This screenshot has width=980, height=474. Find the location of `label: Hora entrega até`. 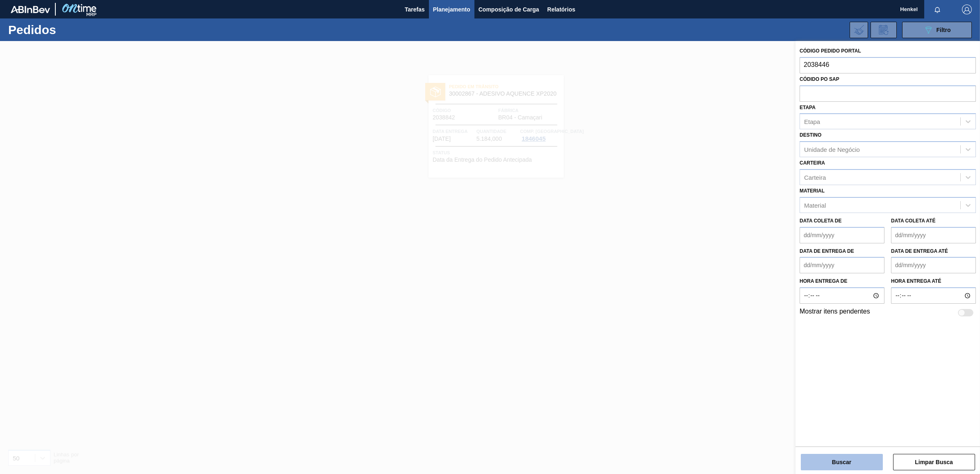

label: Hora entrega até is located at coordinates (933, 281).